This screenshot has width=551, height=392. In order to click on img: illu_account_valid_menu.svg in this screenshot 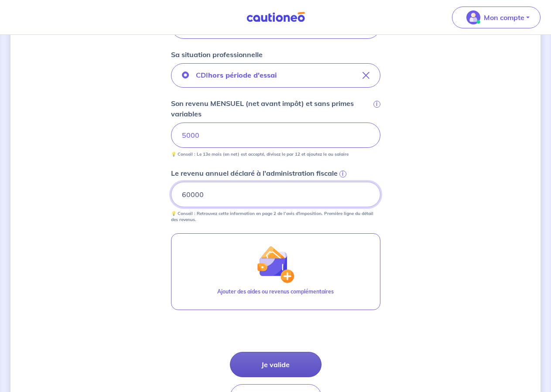, I will do `click(473, 17)`.